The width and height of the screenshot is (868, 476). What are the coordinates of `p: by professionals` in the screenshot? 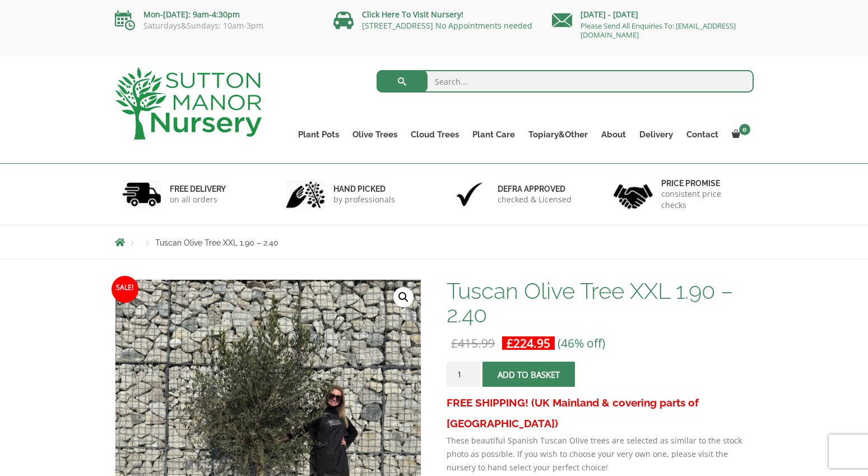 It's located at (364, 200).